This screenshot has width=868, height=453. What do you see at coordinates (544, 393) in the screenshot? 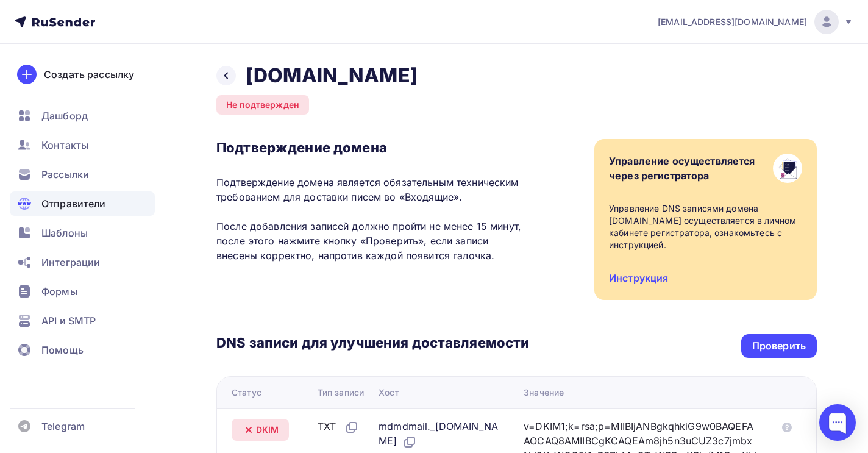
I see `div: Значение` at bounding box center [544, 393].